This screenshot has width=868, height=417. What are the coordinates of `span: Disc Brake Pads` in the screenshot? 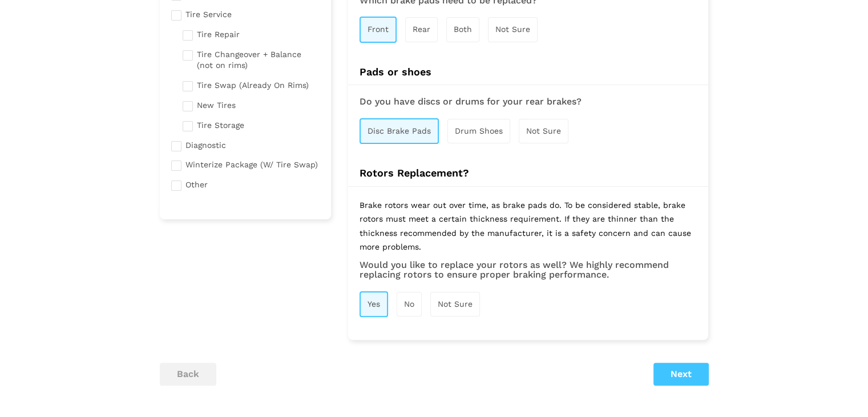 It's located at (399, 131).